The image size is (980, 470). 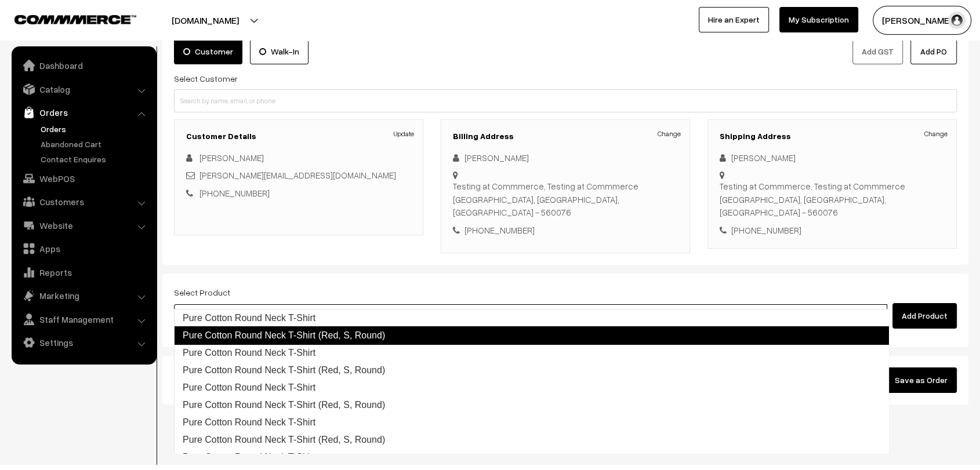 What do you see at coordinates (924, 316) in the screenshot?
I see `button: Add Product` at bounding box center [924, 316].